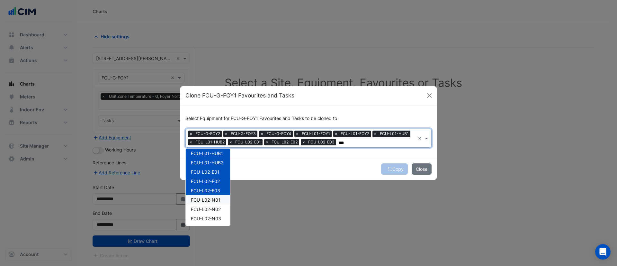  I want to click on span: FCU-G-FOY2, so click(208, 134).